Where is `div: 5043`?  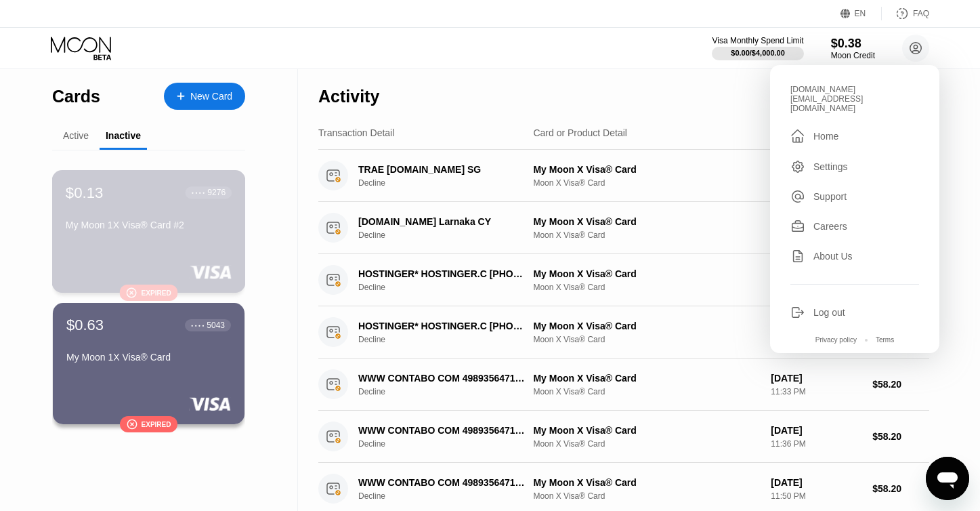
div: 5043 is located at coordinates (215, 325).